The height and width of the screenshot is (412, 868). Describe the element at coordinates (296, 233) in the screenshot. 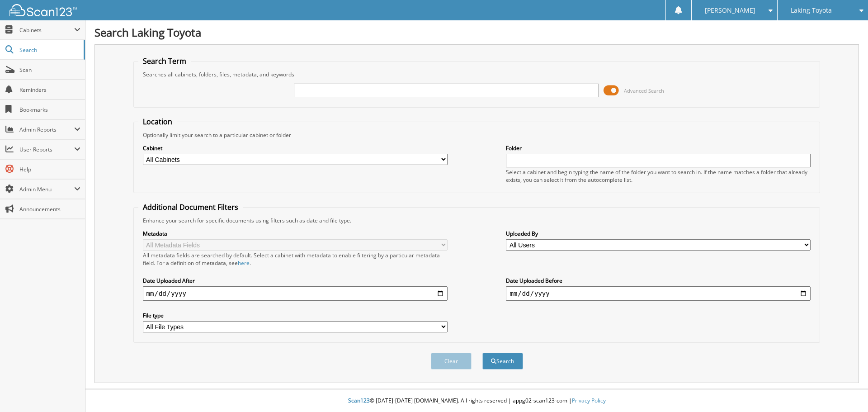

I see `label: Metadata` at that location.